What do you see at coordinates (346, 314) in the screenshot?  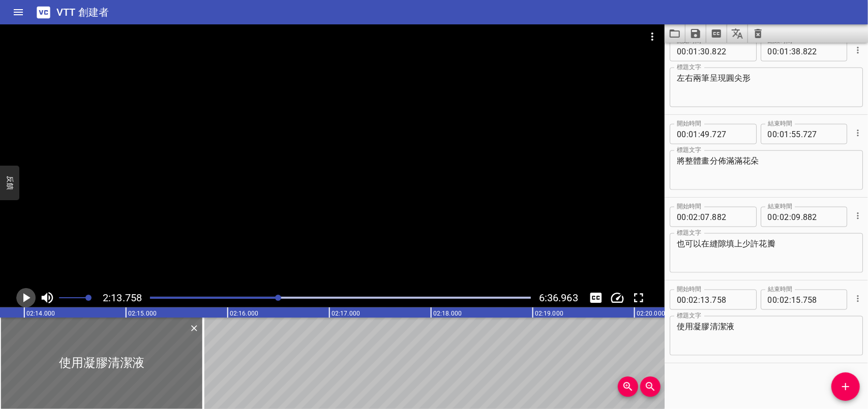 I see `text: 02:17.000` at bounding box center [346, 314].